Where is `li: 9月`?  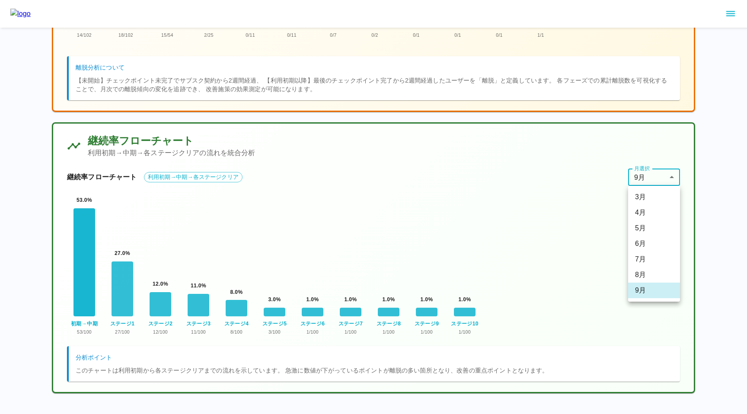
li: 9月 is located at coordinates (654, 290).